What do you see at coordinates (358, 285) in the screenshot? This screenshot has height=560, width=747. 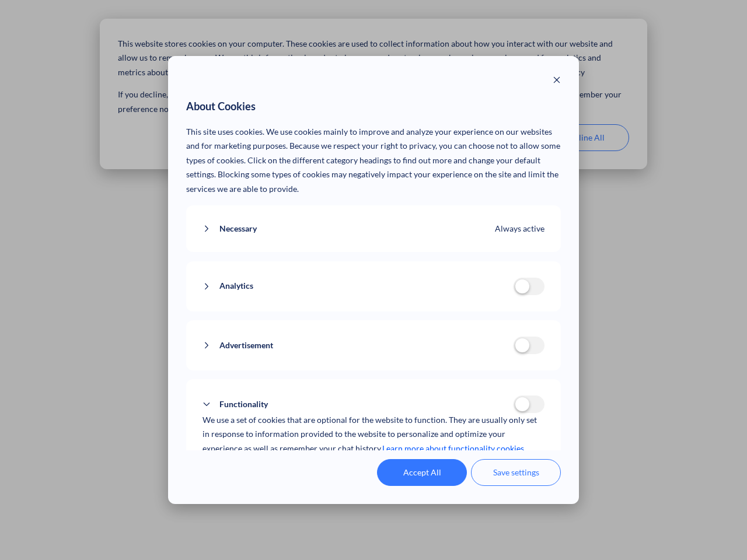 I see `button: Analytics` at bounding box center [358, 285].